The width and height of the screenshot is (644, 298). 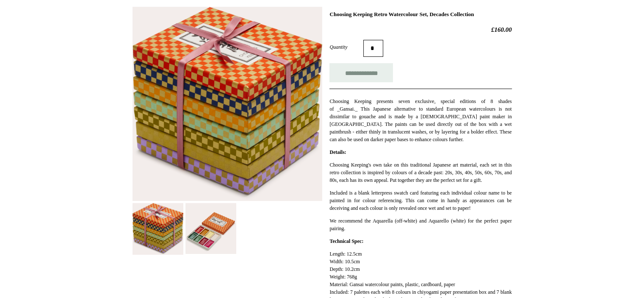 I want to click on p: Included is a blank letterpress swatch card featuring each individual colour name to be painted i..., so click(x=420, y=201).